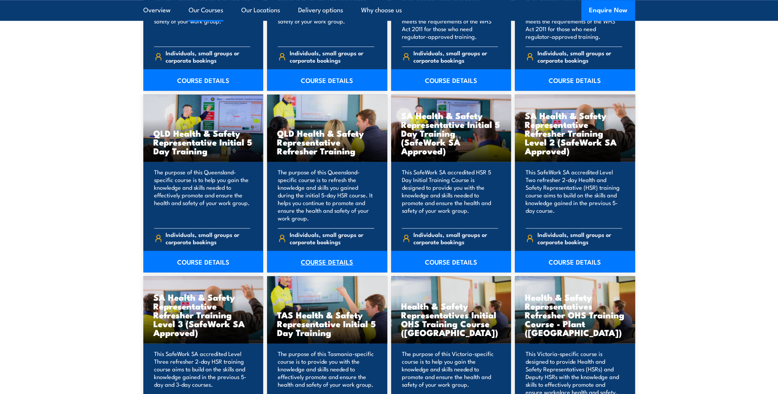 This screenshot has height=394, width=778. What do you see at coordinates (203, 142) in the screenshot?
I see `h3: QLD Health & Safety Representative Initial 5 Day Training` at bounding box center [203, 142].